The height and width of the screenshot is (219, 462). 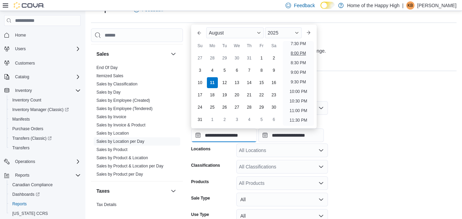 I want to click on div: day-25, so click(x=212, y=107).